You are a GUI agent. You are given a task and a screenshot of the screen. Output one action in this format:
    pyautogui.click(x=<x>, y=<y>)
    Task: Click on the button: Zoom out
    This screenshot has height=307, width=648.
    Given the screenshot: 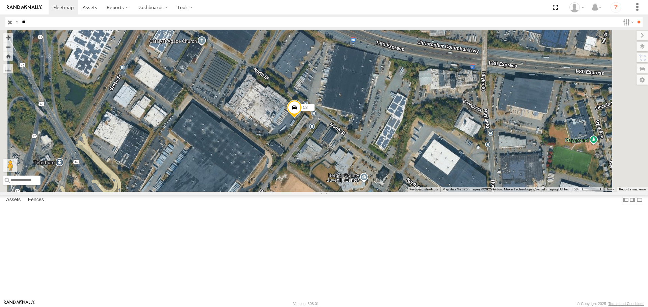 What is the action you would take?
    pyautogui.click(x=8, y=47)
    